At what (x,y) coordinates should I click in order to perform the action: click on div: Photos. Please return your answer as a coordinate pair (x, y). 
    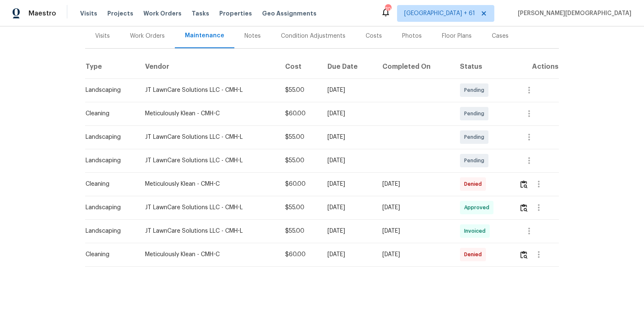
    Looking at the image, I should click on (411, 36).